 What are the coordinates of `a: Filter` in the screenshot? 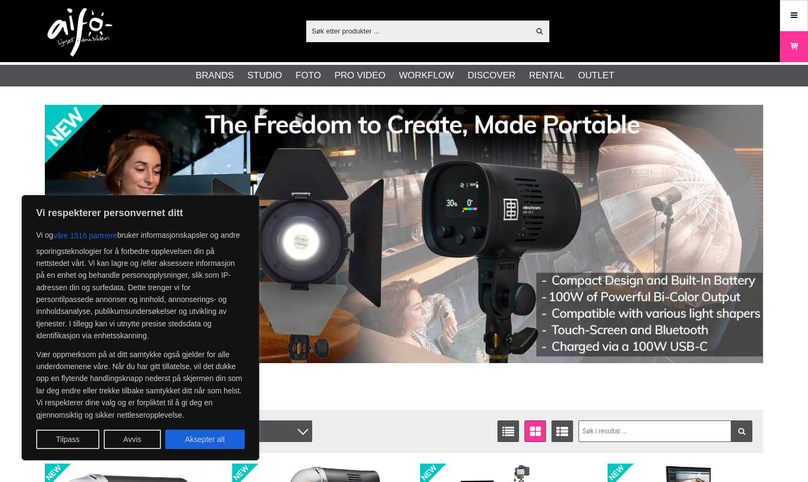 It's located at (742, 431).